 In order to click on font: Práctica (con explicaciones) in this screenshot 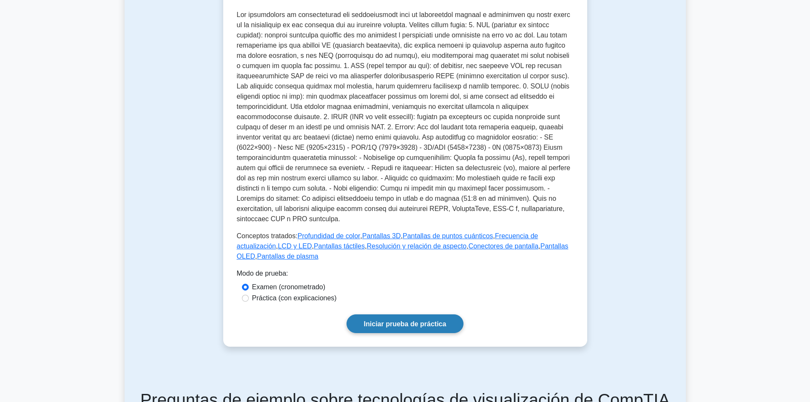, I will do `click(294, 298)`.